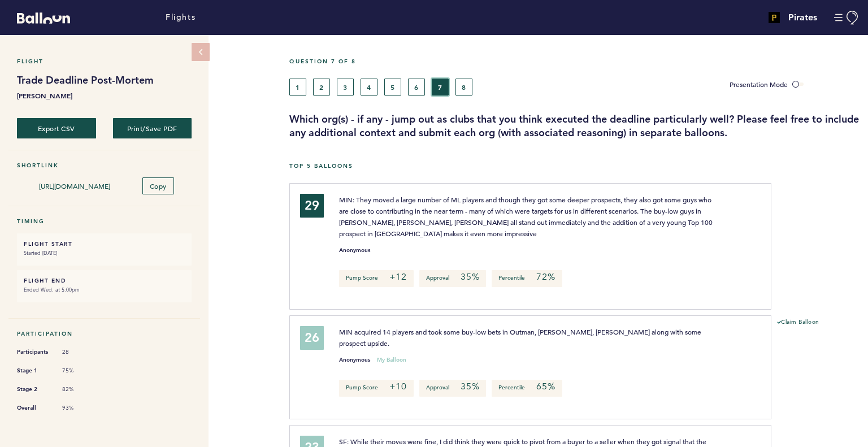 The height and width of the screenshot is (447, 868). Describe the element at coordinates (369, 87) in the screenshot. I see `button: 4` at that location.